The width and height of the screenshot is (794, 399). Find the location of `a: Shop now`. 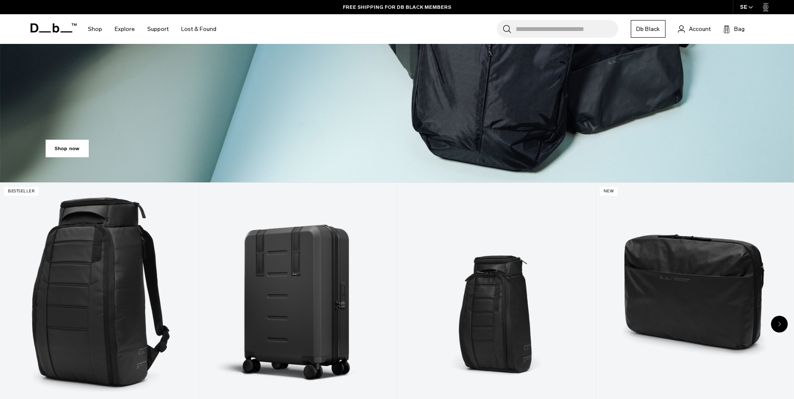

a: Shop now is located at coordinates (67, 149).